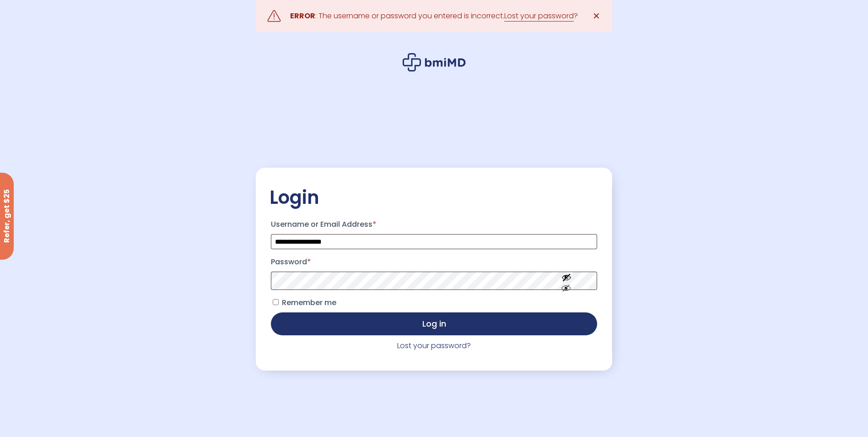 The height and width of the screenshot is (437, 868). I want to click on h2: Login, so click(434, 197).